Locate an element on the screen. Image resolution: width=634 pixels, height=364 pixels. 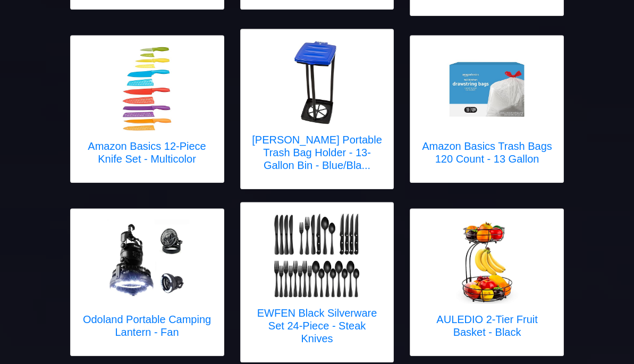
img: Wakeman Portable Trash Bag Holder - 13-Gallon Bin - Blue/Black is located at coordinates (317, 82).